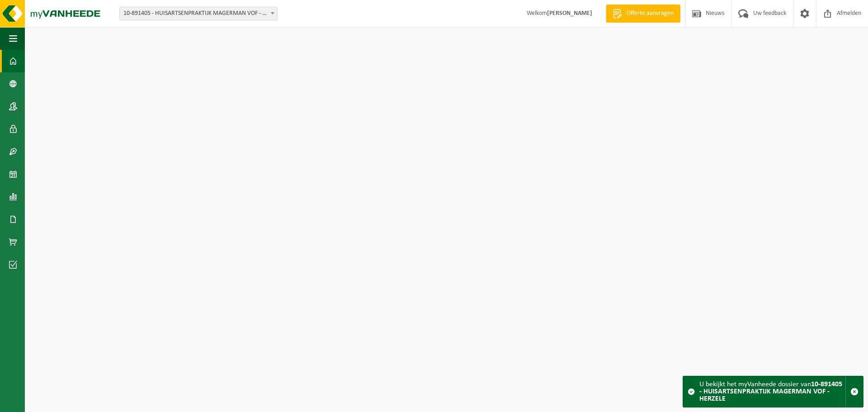 The height and width of the screenshot is (412, 868). What do you see at coordinates (650, 14) in the screenshot?
I see `span: Offerte aanvragen` at bounding box center [650, 14].